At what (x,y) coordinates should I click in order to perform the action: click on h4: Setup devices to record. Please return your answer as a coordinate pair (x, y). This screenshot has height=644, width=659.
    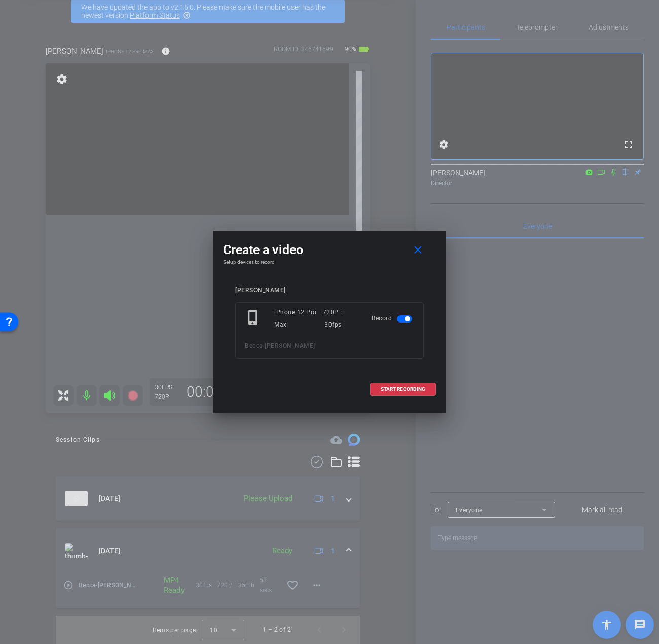
    Looking at the image, I should click on (330, 262).